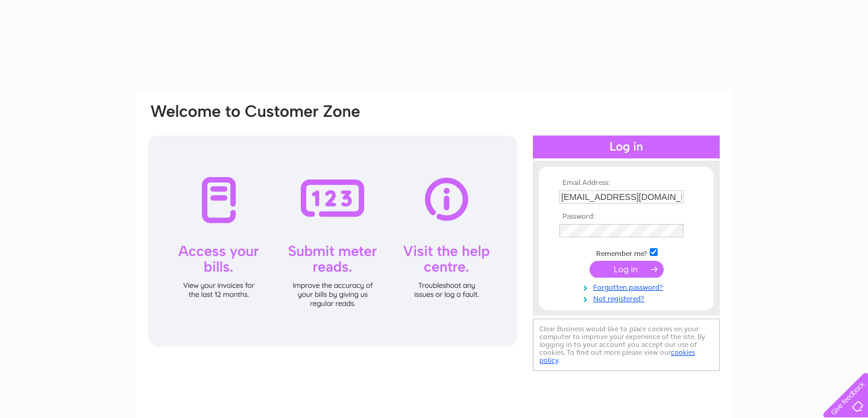 The image size is (868, 418). What do you see at coordinates (628, 298) in the screenshot?
I see `a: Not registered?` at bounding box center [628, 298].